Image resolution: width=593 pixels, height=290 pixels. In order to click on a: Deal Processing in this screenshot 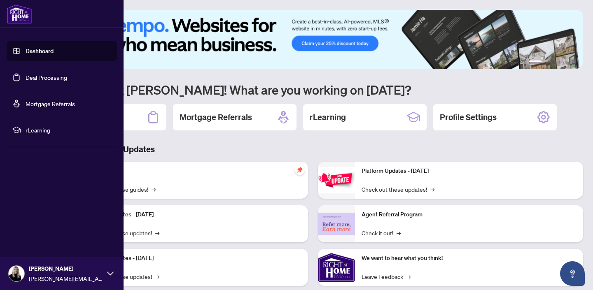, I will do `click(46, 77)`.